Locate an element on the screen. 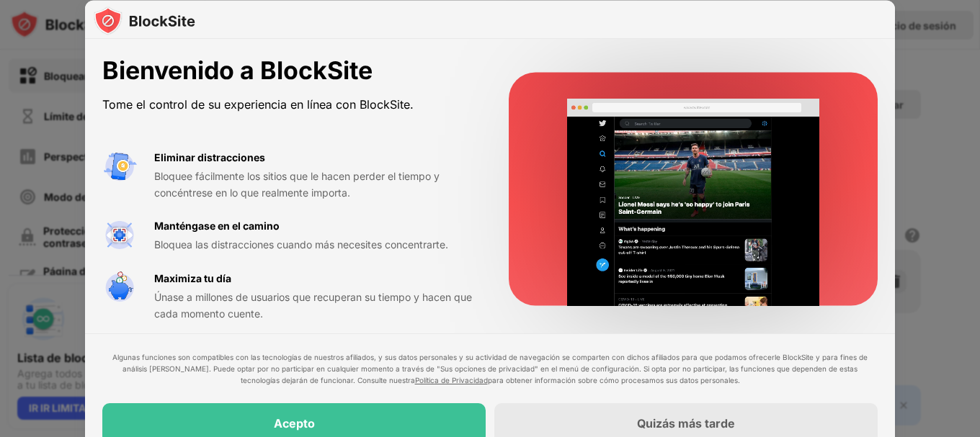 The width and height of the screenshot is (980, 437). font: Algunas funciones son compatibles con las tecnologías de nuestros afiliados, y sus datos personal... is located at coordinates (490, 369).